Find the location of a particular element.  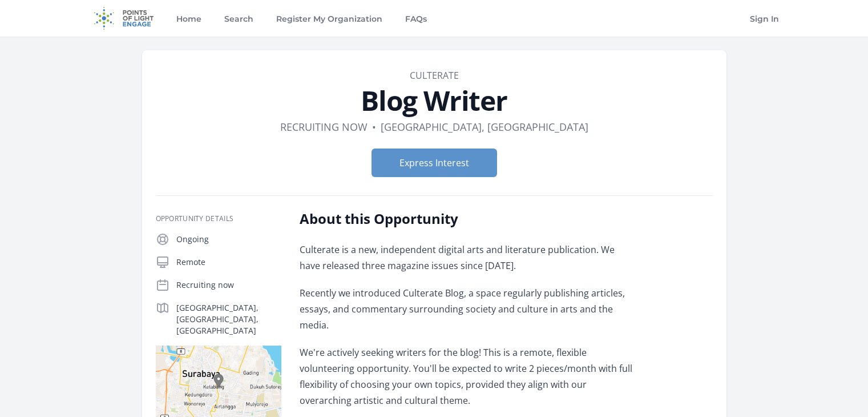

p: Recruiting now is located at coordinates (229, 285).